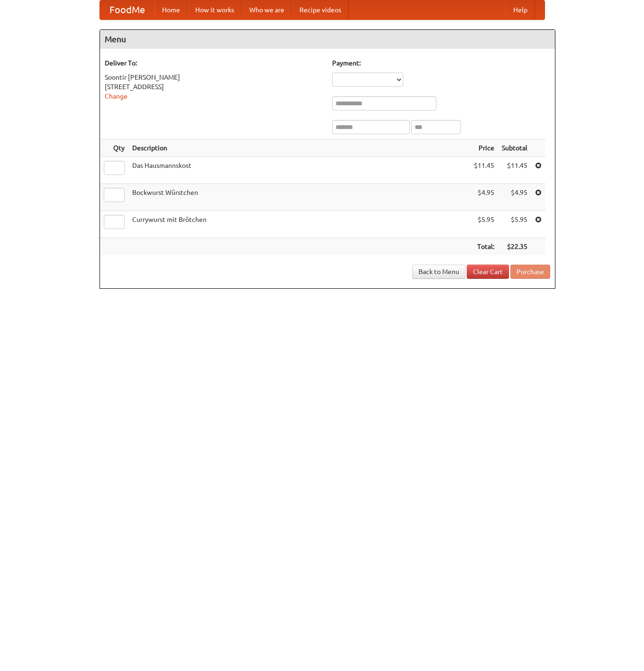 The width and height of the screenshot is (644, 671). What do you see at coordinates (127, 10) in the screenshot?
I see `a: FoodMe` at bounding box center [127, 10].